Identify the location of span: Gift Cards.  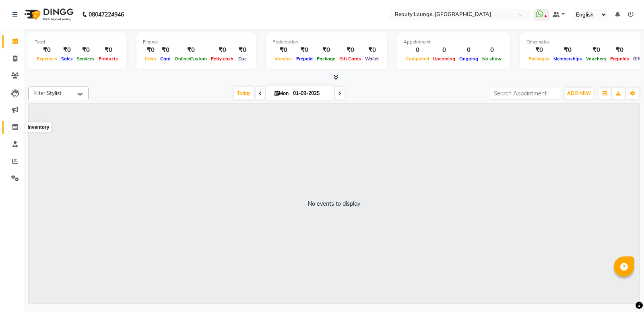
(350, 59).